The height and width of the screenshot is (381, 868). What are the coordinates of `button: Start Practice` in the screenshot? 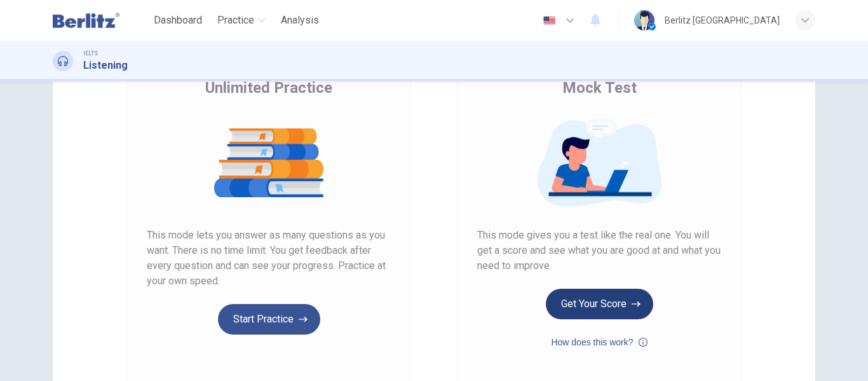 It's located at (269, 318).